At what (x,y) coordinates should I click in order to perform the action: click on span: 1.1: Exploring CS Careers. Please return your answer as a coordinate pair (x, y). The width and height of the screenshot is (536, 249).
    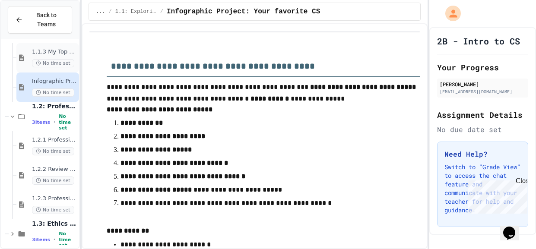
    Looking at the image, I should click on (136, 12).